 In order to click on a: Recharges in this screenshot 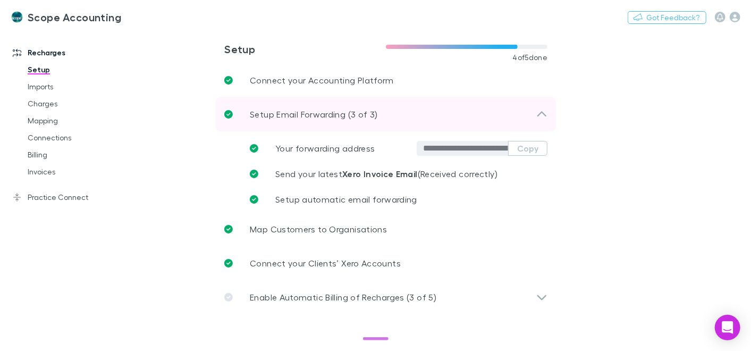, I will do `click(70, 53)`.